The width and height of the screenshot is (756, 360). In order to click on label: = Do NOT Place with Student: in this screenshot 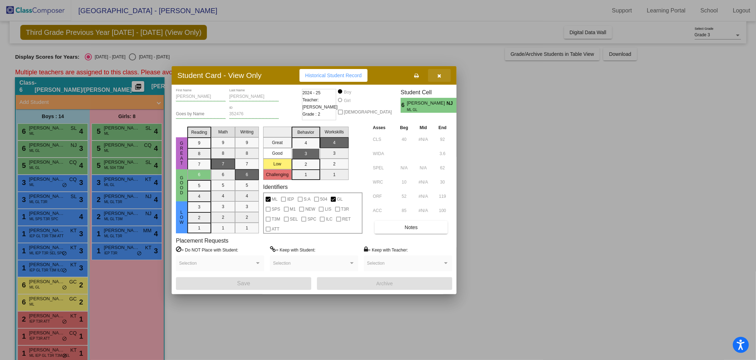, I will do `click(207, 250)`.